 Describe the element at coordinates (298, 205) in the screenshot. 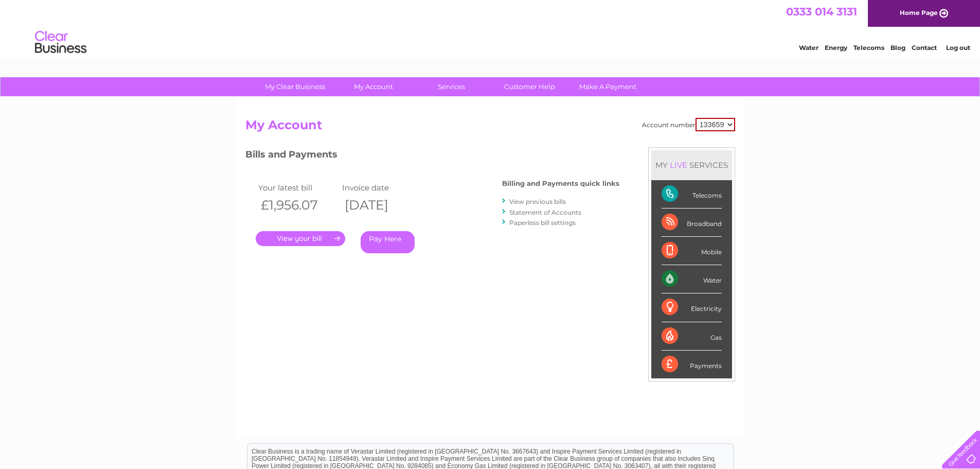

I see `th: £1,956.07` at that location.